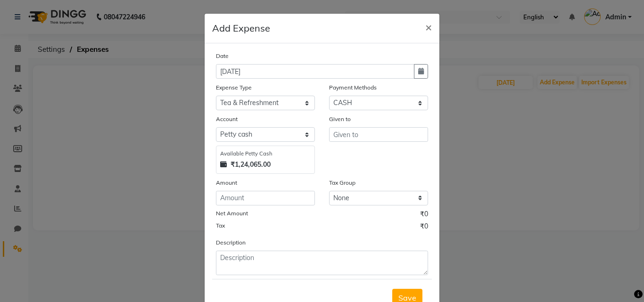  Describe the element at coordinates (342, 183) in the screenshot. I see `label: Tax Group` at that location.